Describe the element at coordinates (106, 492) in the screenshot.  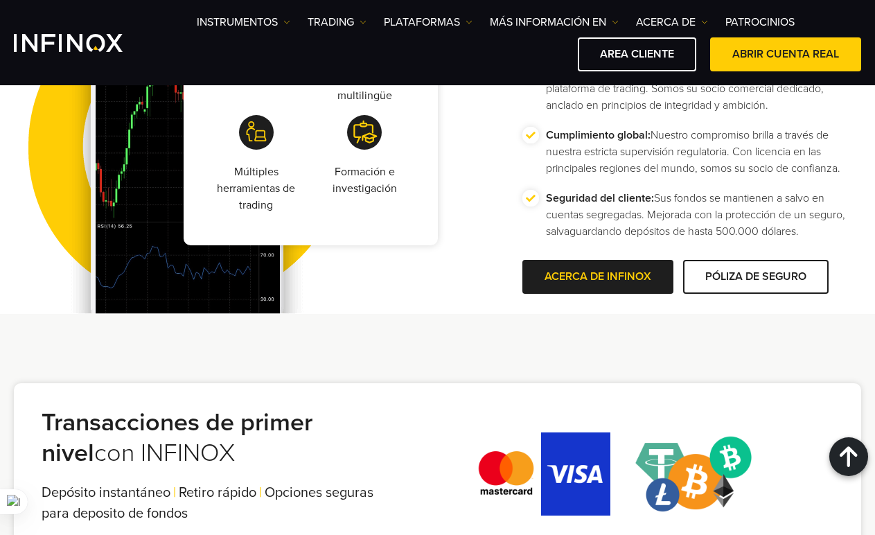
I see `span: Depósito instantáneo` at that location.